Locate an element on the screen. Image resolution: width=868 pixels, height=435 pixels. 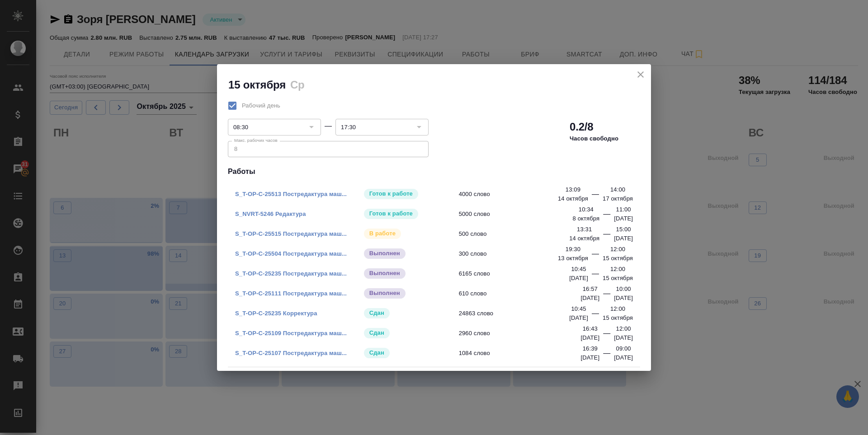
a: S_T-OP-C-25111 Постредактура маш... is located at coordinates (291, 293).